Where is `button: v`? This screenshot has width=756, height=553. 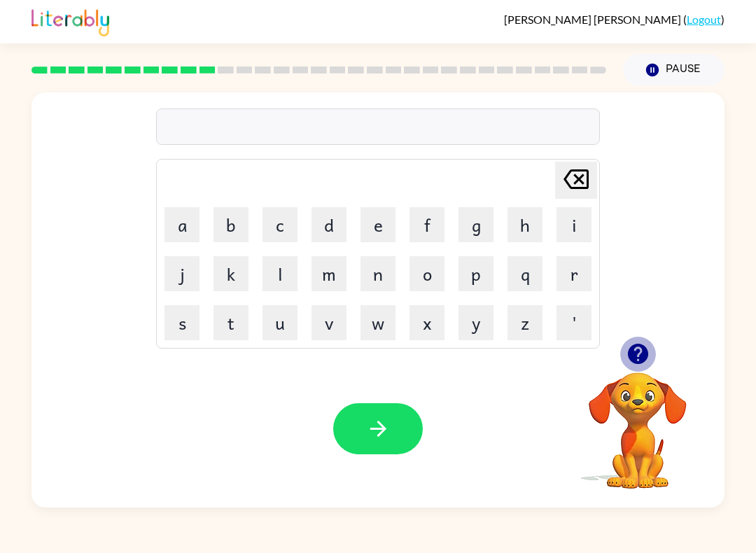
button: v is located at coordinates (329, 322).